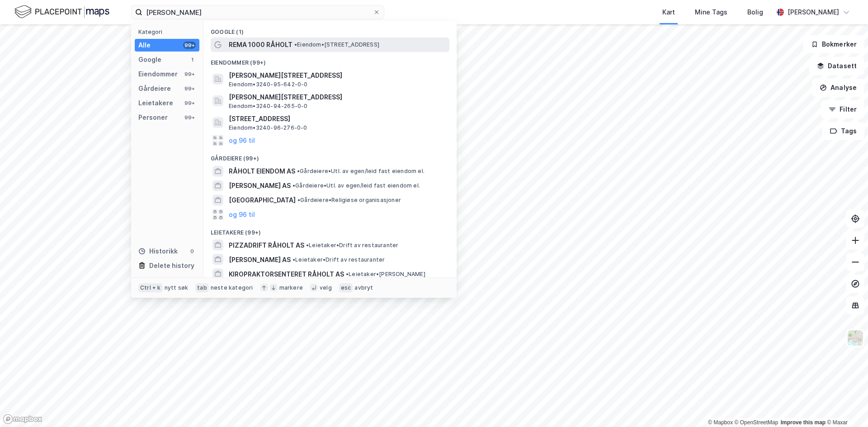 Image resolution: width=868 pixels, height=427 pixels. What do you see at coordinates (349, 200) in the screenshot?
I see `span: Gårdeiere • Religiøse organisasjoner` at bounding box center [349, 200].